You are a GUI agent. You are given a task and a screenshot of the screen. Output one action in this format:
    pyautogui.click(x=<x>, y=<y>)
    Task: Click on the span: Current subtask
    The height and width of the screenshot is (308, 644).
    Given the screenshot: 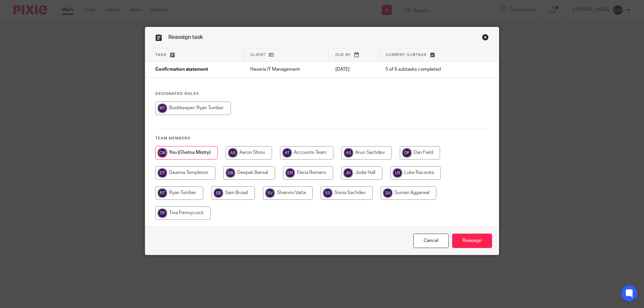 What is the action you would take?
    pyautogui.click(x=406, y=55)
    